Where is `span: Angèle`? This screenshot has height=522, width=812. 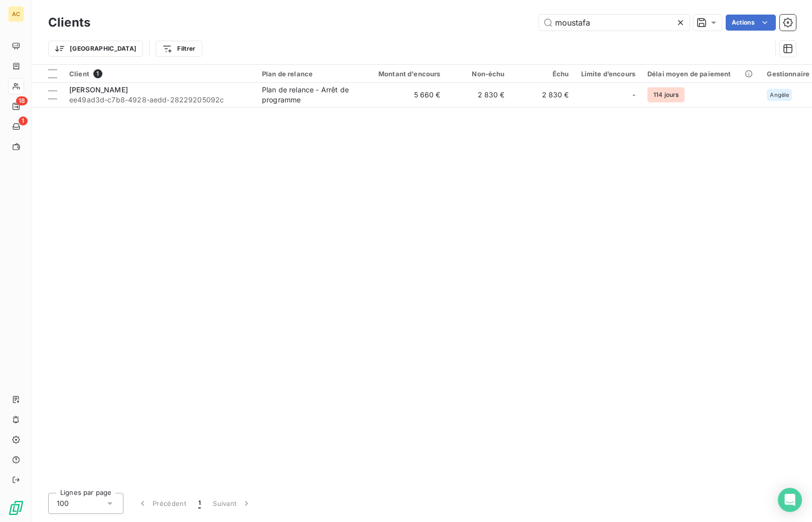 span: Angèle is located at coordinates (780, 95).